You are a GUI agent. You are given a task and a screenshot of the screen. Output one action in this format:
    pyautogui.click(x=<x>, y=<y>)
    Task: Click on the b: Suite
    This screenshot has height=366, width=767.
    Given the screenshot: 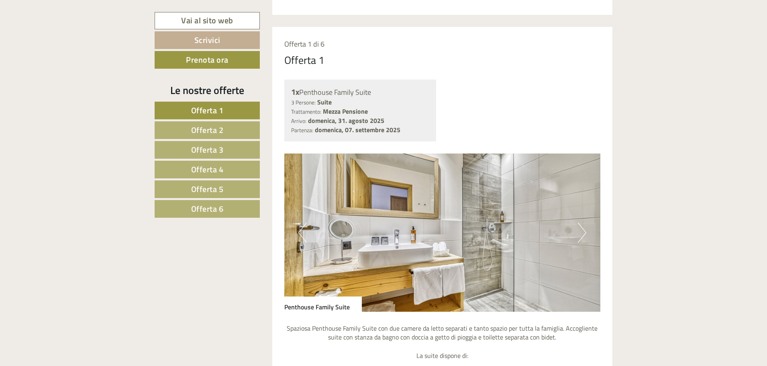 What is the action you would take?
    pyautogui.click(x=324, y=102)
    